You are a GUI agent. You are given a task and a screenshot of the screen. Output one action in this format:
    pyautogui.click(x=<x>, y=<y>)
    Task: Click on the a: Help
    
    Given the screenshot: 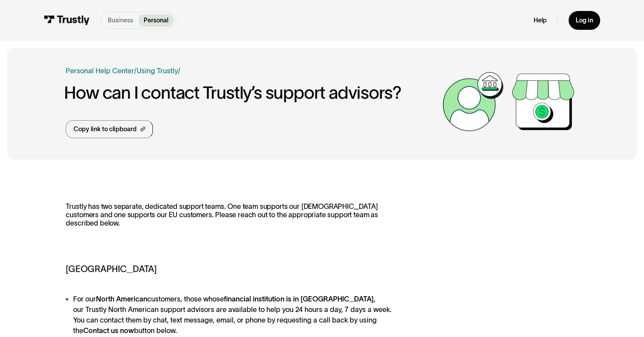 What is the action you would take?
    pyautogui.click(x=541, y=20)
    